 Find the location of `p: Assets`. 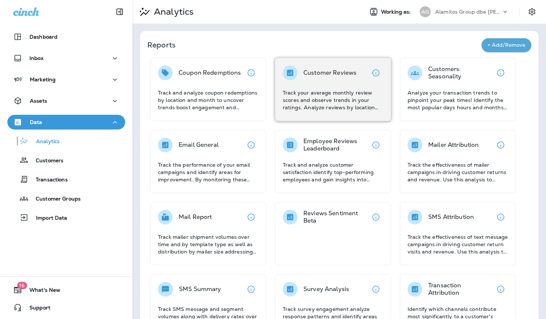

p: Assets is located at coordinates (38, 101).